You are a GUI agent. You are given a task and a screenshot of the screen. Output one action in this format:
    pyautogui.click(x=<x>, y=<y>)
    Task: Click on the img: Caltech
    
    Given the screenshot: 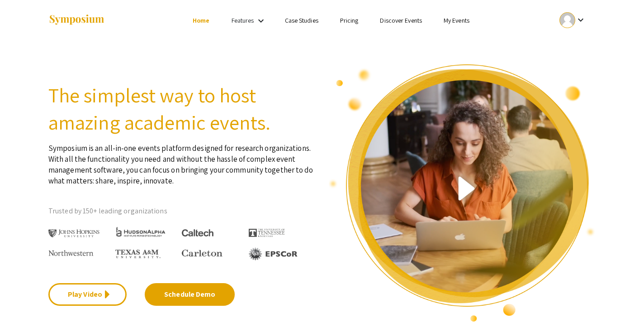 What is the action you would take?
    pyautogui.click(x=197, y=233)
    